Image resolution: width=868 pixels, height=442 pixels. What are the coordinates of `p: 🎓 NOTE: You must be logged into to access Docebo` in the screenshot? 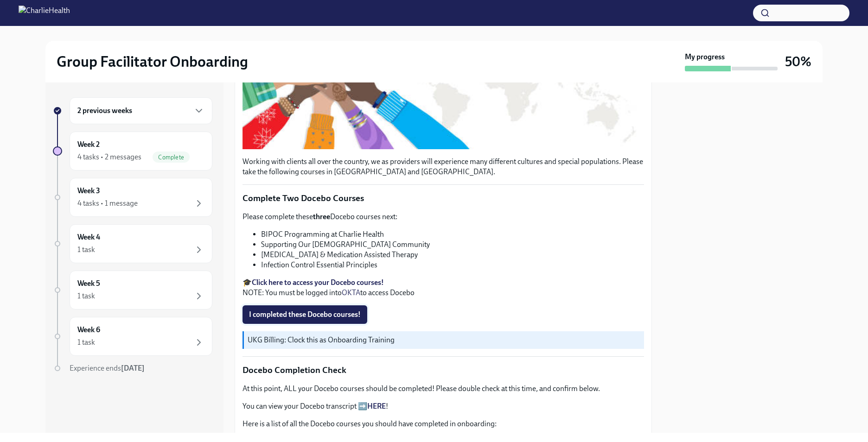 It's located at (443, 288).